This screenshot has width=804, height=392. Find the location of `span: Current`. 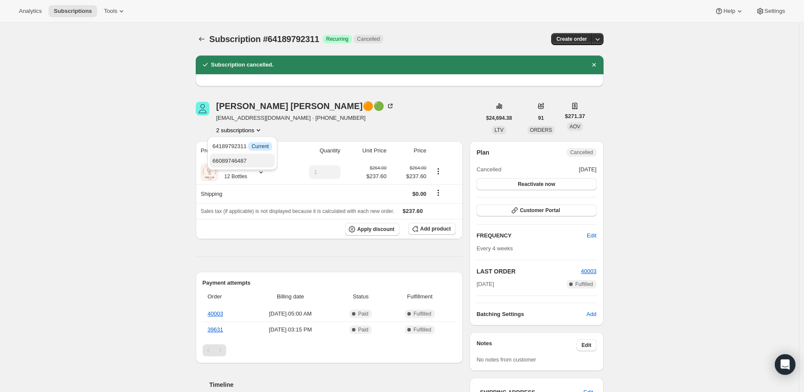

span: Current is located at coordinates (260, 146).